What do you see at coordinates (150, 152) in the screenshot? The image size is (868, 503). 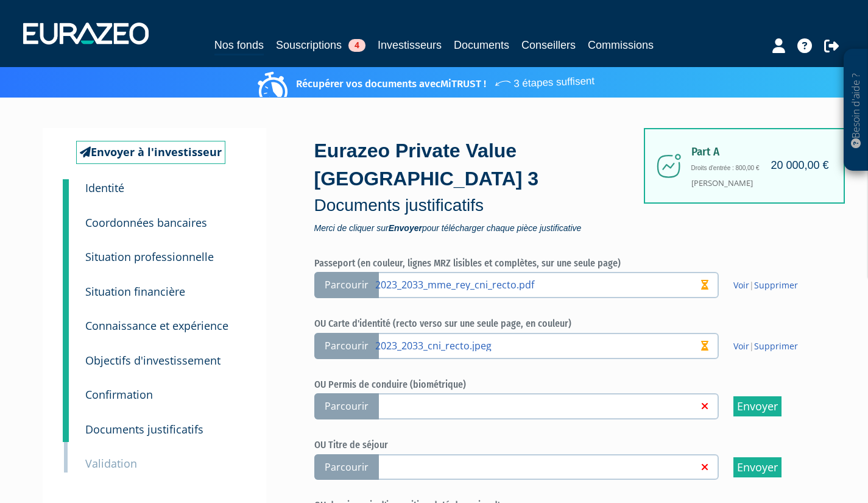 I see `a: Envoyer à l'investisseur` at bounding box center [150, 152].